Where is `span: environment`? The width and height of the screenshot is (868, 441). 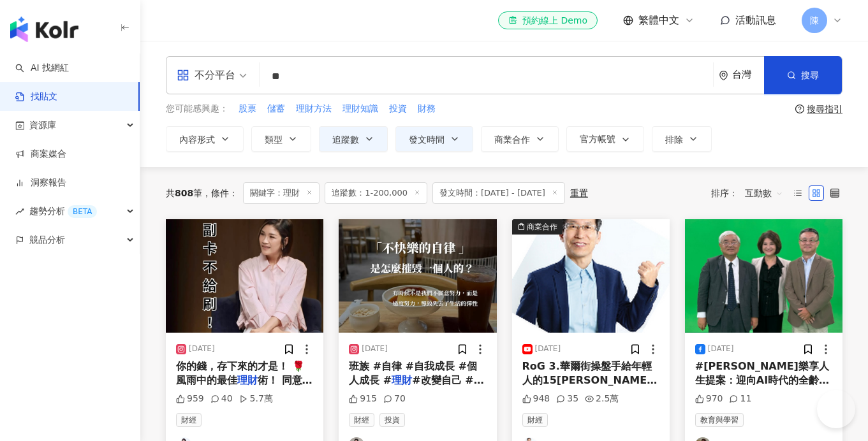 span: environment is located at coordinates (723, 75).